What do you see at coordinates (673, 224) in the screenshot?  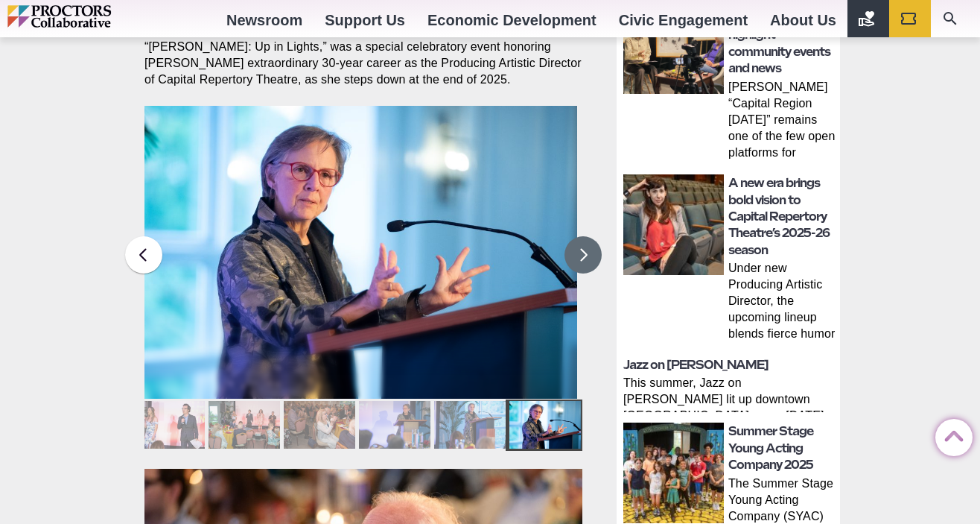 I see `img: thumbnail: A new era brings bold vision to Capital Repertory Theatre’s 2025-26 season` at bounding box center [673, 224].